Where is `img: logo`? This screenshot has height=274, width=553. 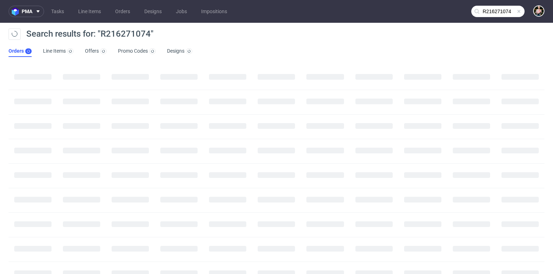
img: logo is located at coordinates (17, 11).